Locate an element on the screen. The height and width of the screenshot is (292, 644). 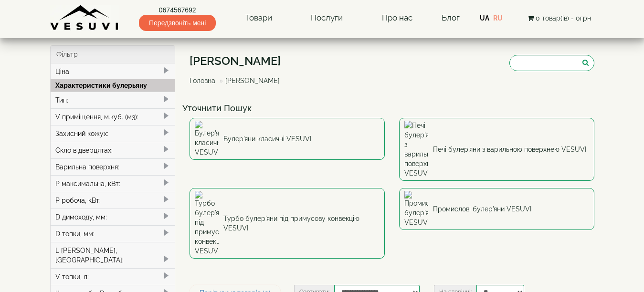
a: Промислові булер'яни VESUVI Промислові булер'яни VESUVI is located at coordinates (497, 209).